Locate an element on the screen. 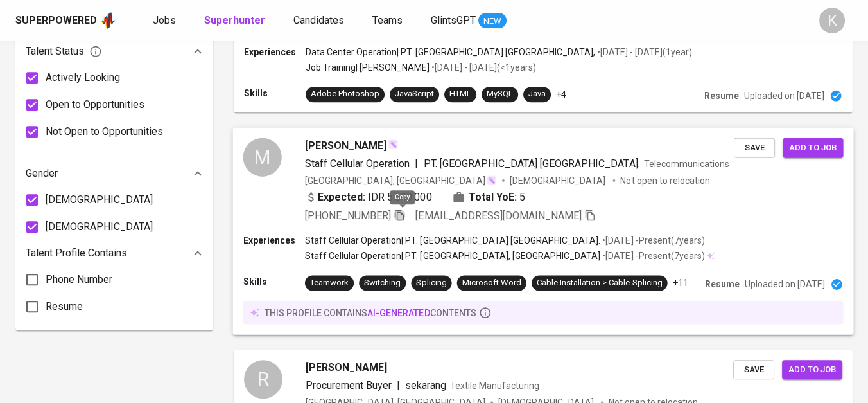 The height and width of the screenshot is (403, 868). span: Resume is located at coordinates (64, 307).